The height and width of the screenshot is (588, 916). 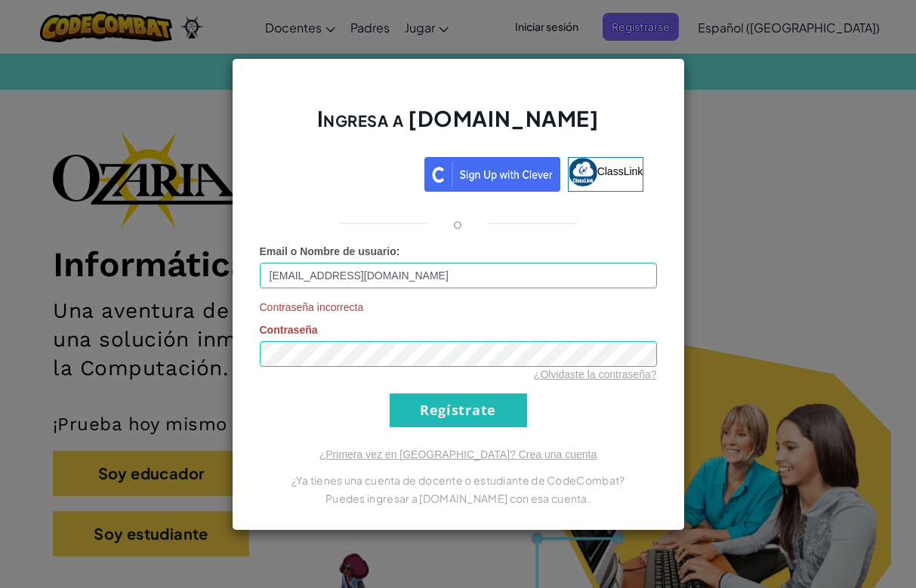 What do you see at coordinates (595, 374) in the screenshot?
I see `a: ¿Olvidaste la contraseña?` at bounding box center [595, 374].